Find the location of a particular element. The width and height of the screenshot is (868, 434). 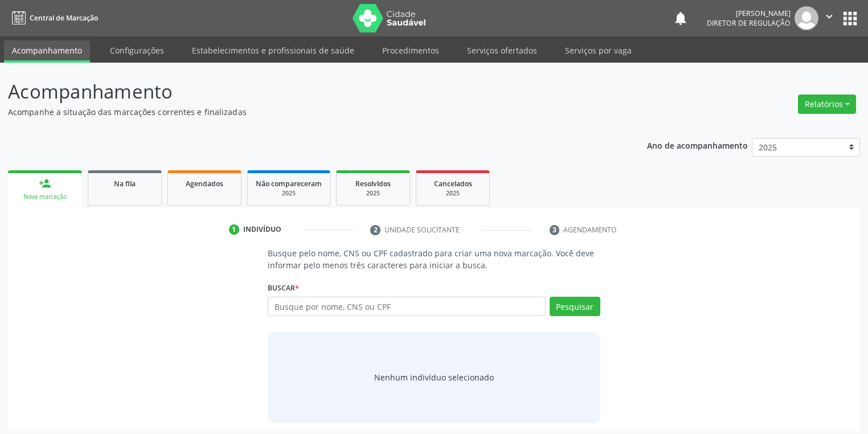

div: Nova marcação is located at coordinates (45, 197).